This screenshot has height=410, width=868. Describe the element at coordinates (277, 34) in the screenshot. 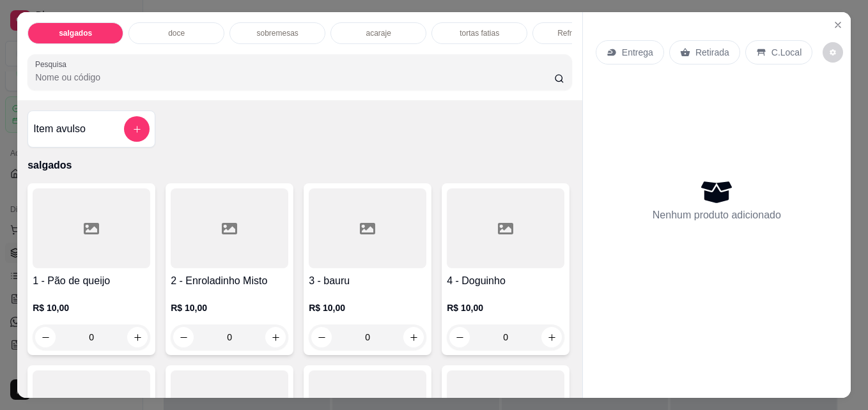

I see `p: sobremesas` at that location.